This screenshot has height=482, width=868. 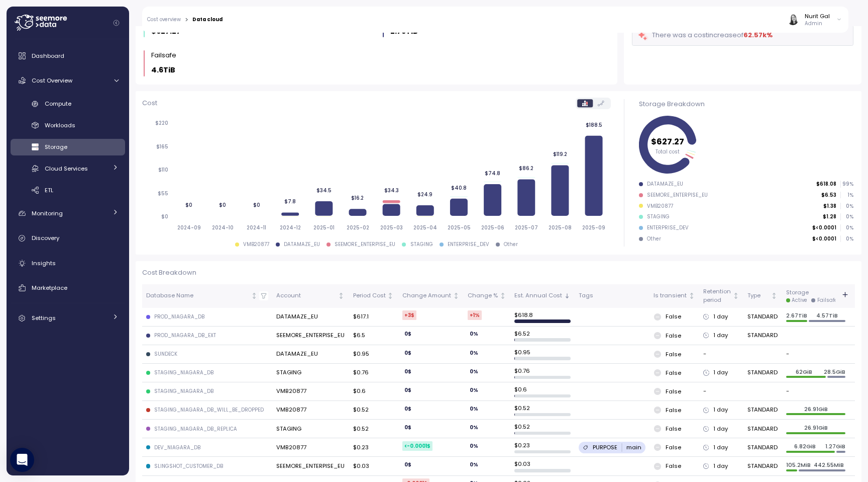 What do you see at coordinates (374, 391) in the screenshot?
I see `td: $0.6` at bounding box center [374, 391].